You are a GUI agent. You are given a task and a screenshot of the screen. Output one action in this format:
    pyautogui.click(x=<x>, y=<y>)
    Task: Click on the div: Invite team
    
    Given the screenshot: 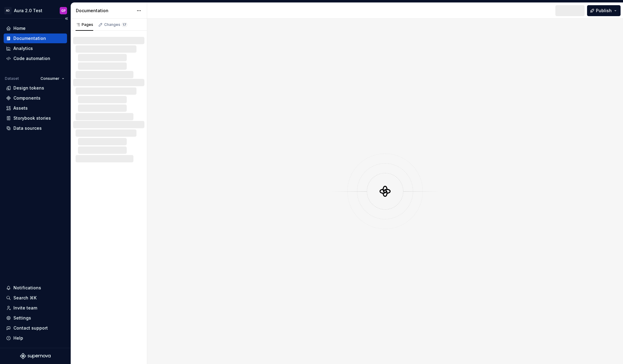 What is the action you would take?
    pyautogui.click(x=25, y=308)
    